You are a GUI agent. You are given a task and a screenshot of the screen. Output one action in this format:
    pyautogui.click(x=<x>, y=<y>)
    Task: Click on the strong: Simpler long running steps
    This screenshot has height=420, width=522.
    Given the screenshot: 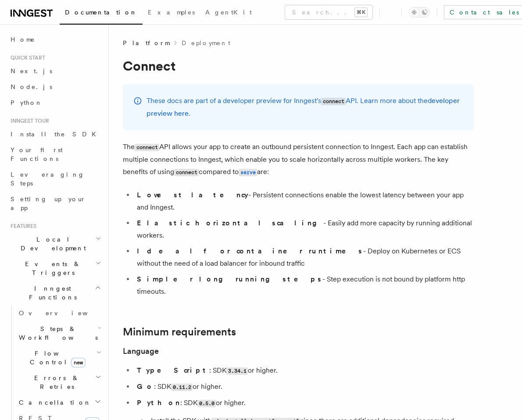 What is the action you would take?
    pyautogui.click(x=229, y=279)
    